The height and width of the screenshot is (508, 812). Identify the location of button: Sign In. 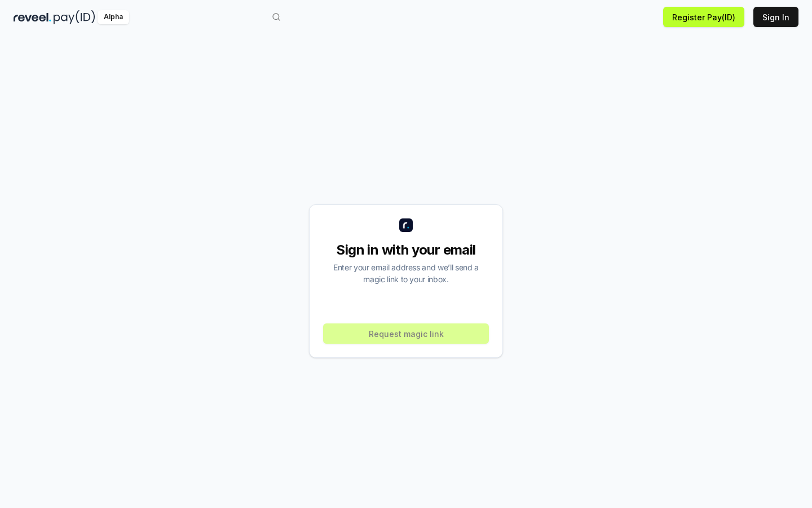
(776, 17).